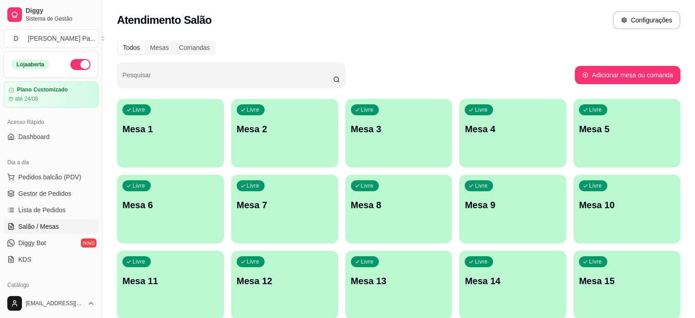  What do you see at coordinates (50, 177) in the screenshot?
I see `span: Pedidos balcão (PDV)` at bounding box center [50, 177].